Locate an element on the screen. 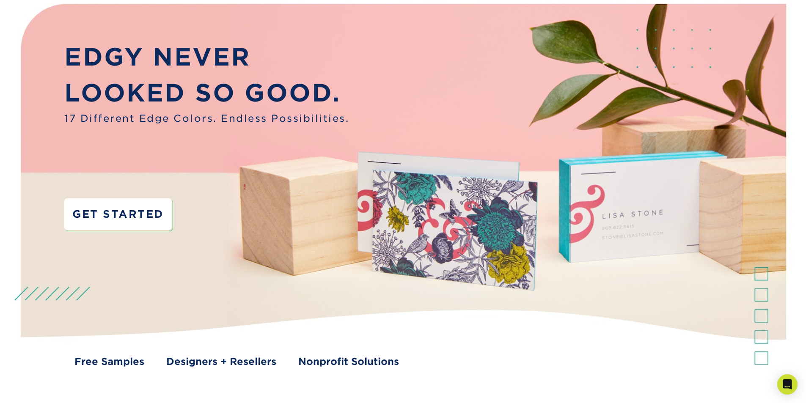  a: Designers + Resellers is located at coordinates (221, 362).